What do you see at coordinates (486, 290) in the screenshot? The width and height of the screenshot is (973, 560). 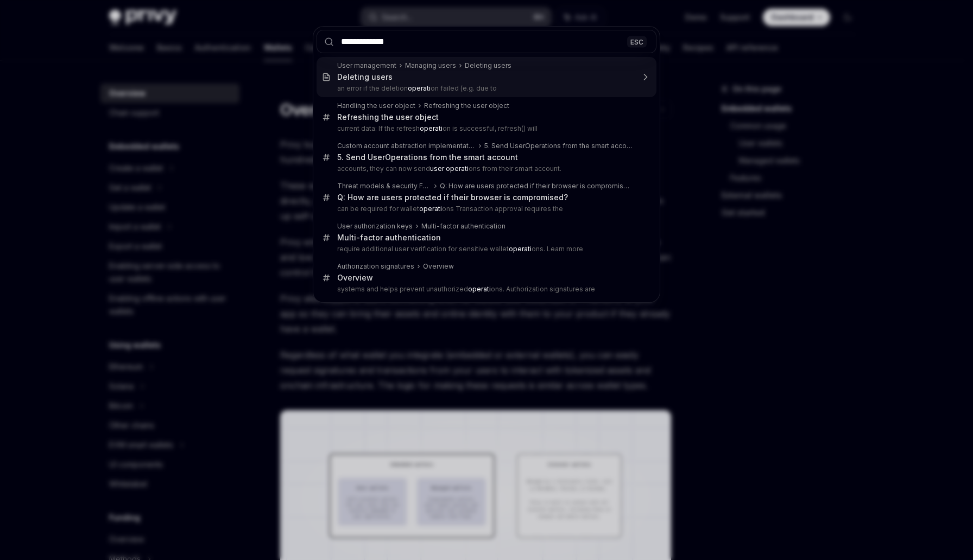 I see `p: systems and helps prevent unauthorized ons. Authorization signatures are` at bounding box center [486, 290].